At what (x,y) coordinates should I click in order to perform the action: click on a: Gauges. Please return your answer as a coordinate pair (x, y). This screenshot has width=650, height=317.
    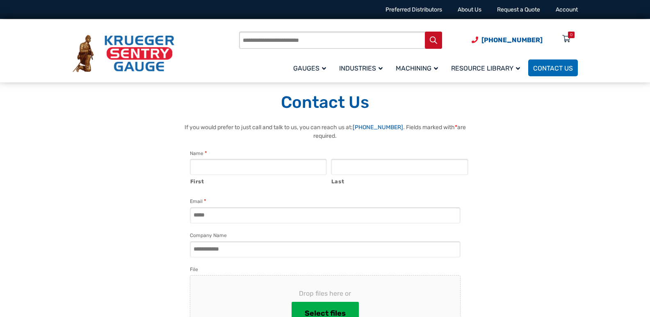
    Looking at the image, I should click on (311, 68).